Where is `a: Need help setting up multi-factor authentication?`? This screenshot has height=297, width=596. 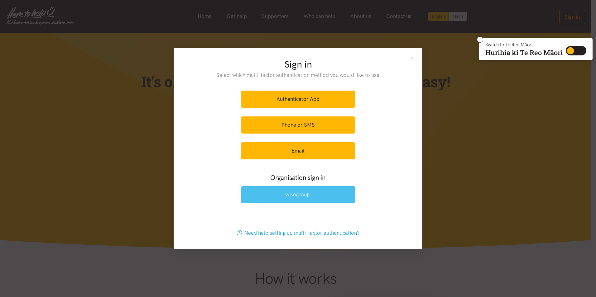 a: Need help setting up multi-factor authentication? is located at coordinates (298, 233).